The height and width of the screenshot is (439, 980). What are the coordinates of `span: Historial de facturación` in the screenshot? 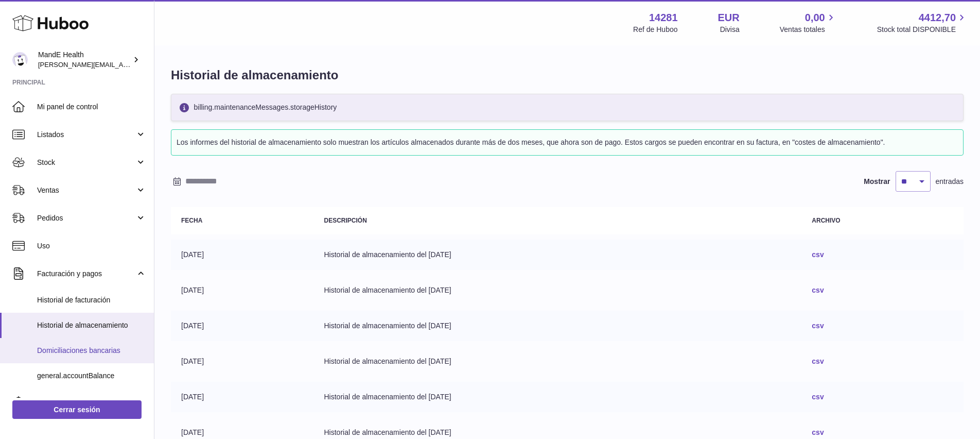 It's located at (92, 300).